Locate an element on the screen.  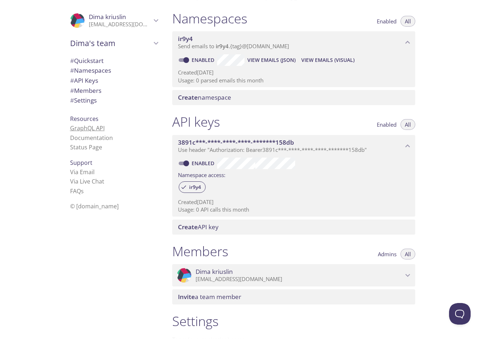
div: Team Settings is located at coordinates (114, 100).